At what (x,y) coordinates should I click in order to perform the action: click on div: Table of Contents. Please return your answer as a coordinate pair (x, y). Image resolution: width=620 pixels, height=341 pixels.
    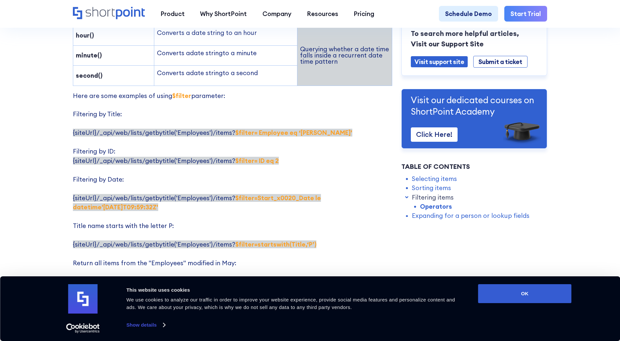
    Looking at the image, I should click on (474, 167).